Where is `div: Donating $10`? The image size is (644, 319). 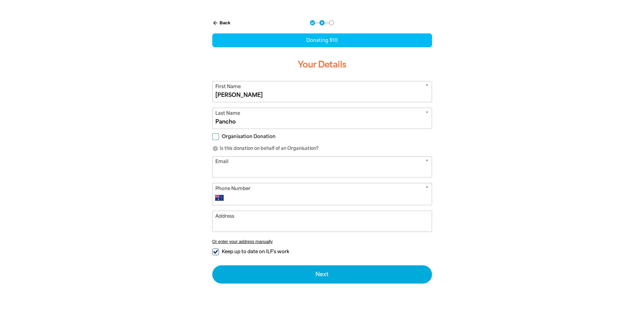
div: Donating $10 is located at coordinates (322, 40).